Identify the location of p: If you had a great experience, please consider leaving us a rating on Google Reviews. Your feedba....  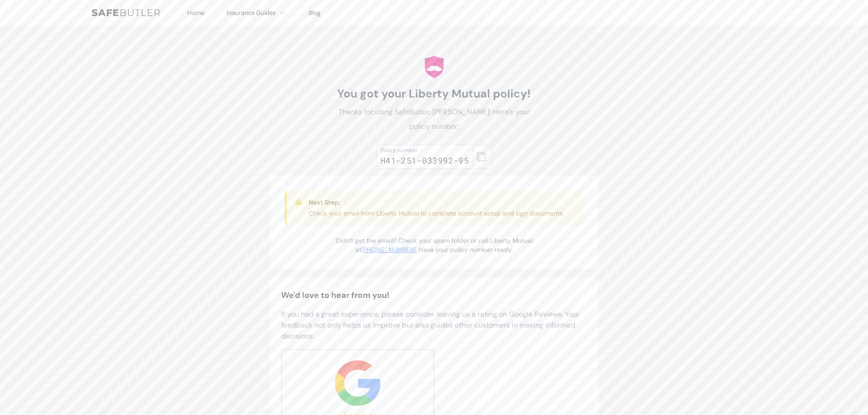
(434, 326).